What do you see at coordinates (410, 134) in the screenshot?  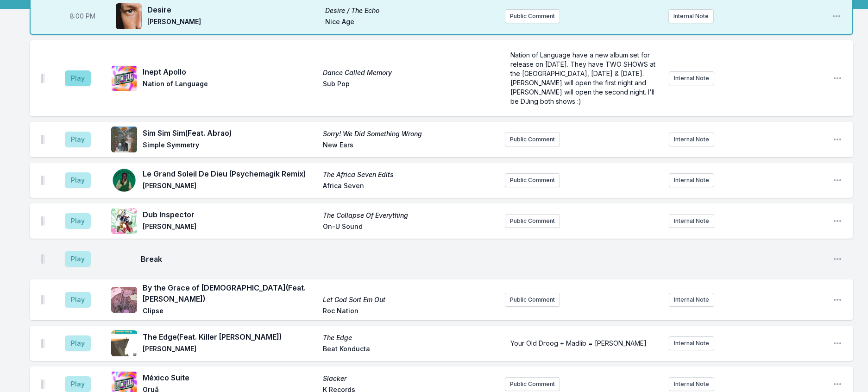 I see `span: Sorry! We Did Something Wrong` at bounding box center [410, 134].